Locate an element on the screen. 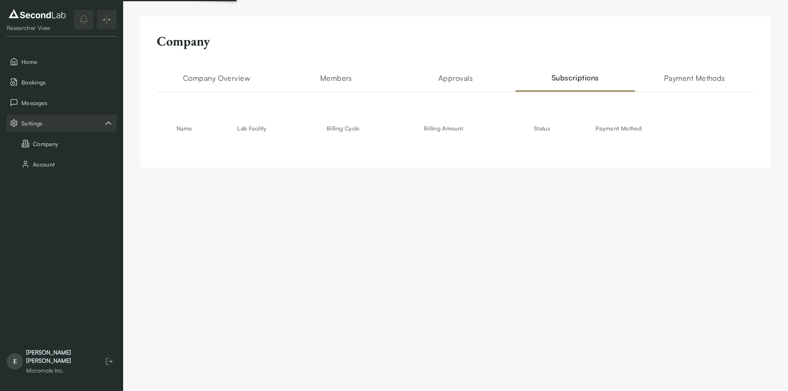 Image resolution: width=788 pixels, height=391 pixels. a: Account is located at coordinates (62, 164).